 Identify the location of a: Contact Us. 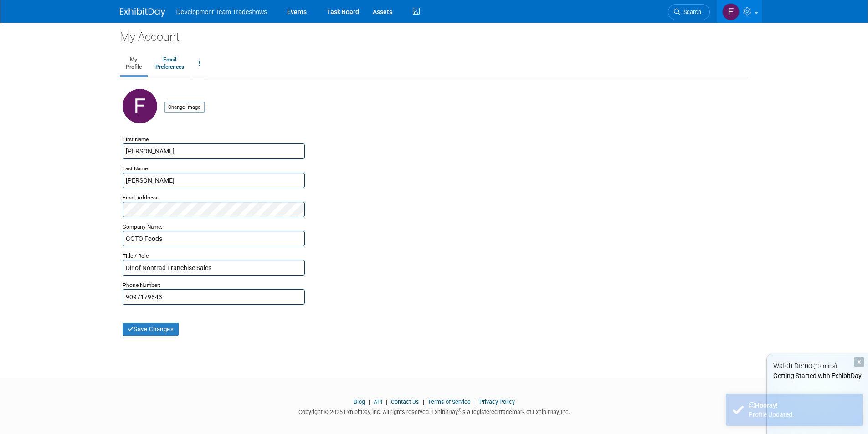
(405, 402).